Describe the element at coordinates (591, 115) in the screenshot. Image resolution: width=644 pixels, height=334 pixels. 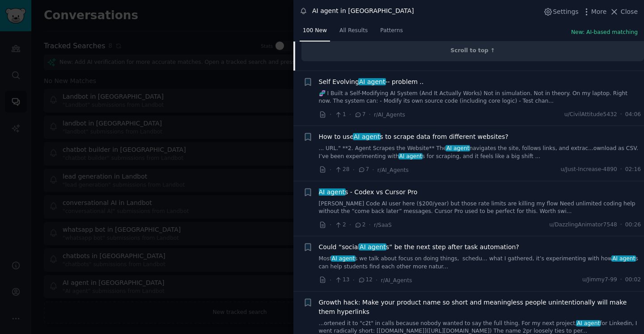
I see `span: u/CivilAttitude5432` at that location.